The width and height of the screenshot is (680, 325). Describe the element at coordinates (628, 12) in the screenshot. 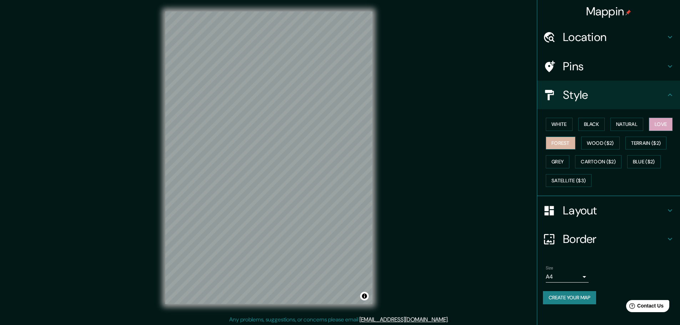

I see `img: pin-icon.png` at that location.